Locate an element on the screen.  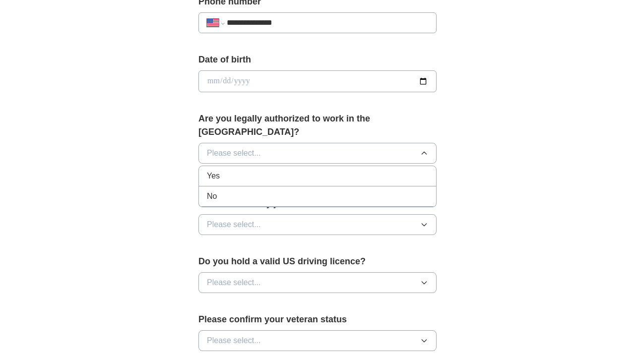
label: Please confirm your veteran status is located at coordinates (318, 320).